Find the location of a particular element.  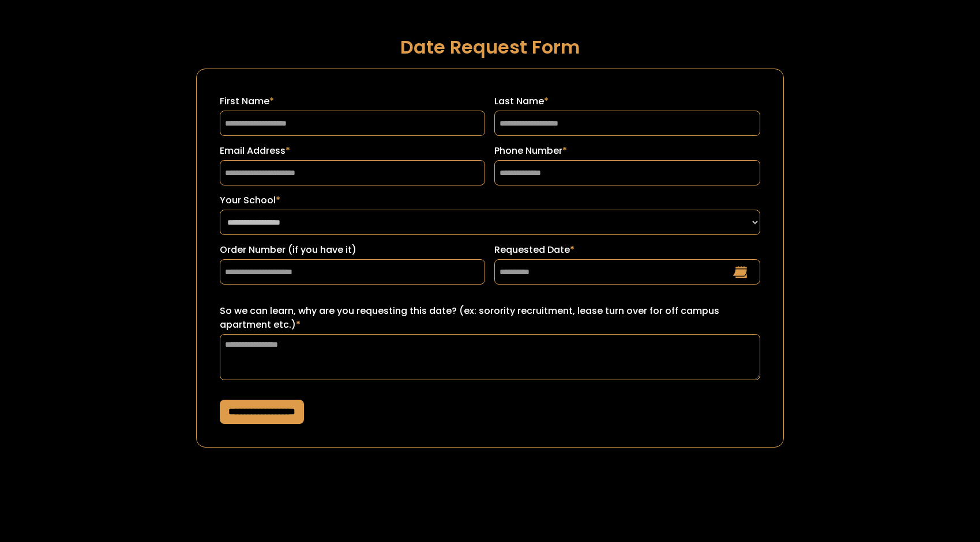

label: First Name is located at coordinates (352, 101).